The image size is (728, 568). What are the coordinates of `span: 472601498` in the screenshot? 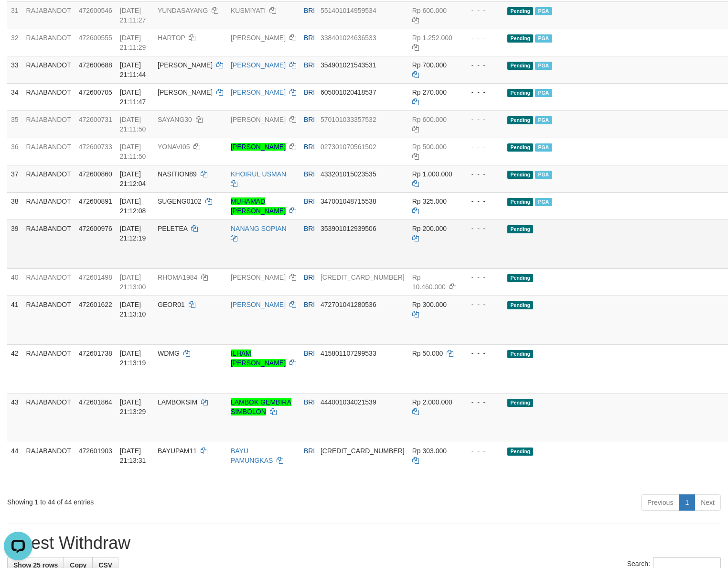 It's located at (95, 277).